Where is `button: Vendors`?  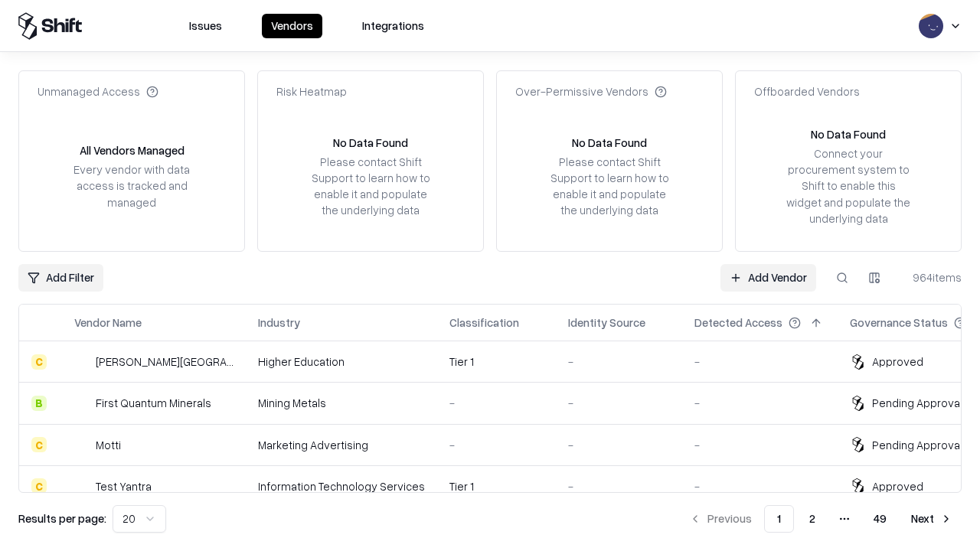 button: Vendors is located at coordinates (291, 26).